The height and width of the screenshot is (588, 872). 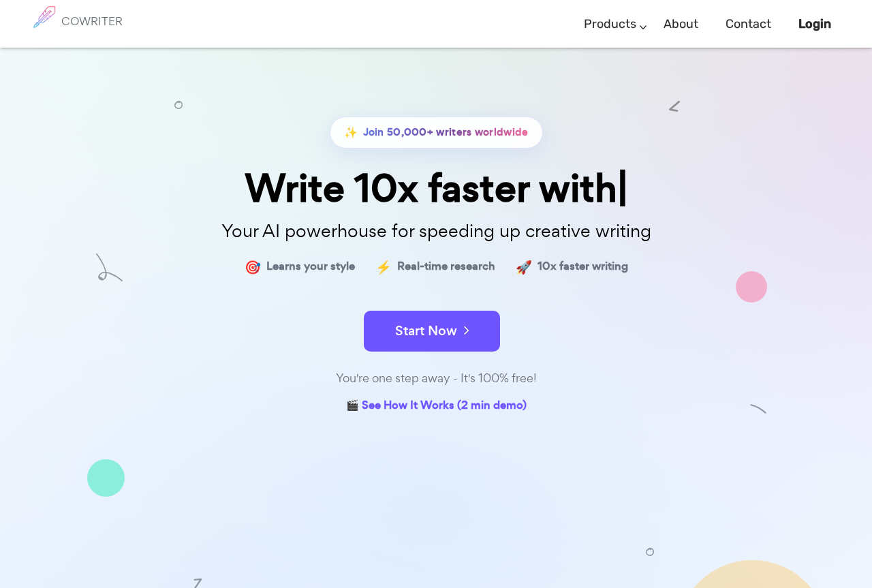 I want to click on p: Your AI powerhouse for speeding up creative writing, so click(x=436, y=231).